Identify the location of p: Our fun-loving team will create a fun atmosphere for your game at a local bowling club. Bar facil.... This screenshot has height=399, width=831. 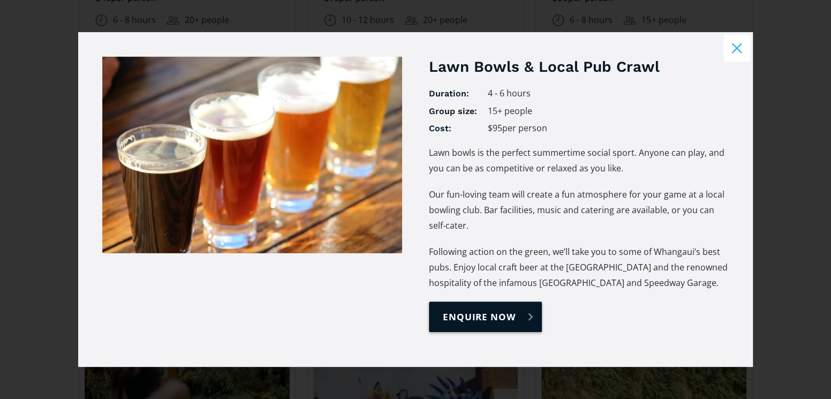
(579, 210).